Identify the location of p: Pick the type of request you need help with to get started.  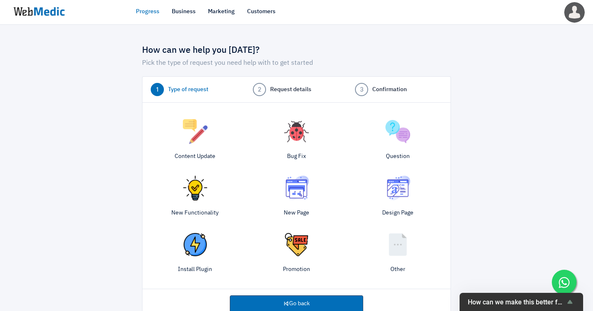
(297, 63).